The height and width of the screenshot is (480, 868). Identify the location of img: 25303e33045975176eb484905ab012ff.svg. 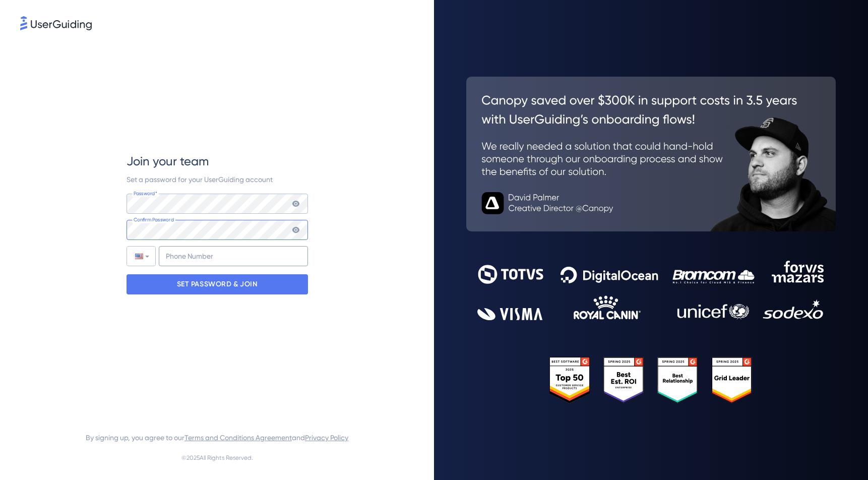
(650, 380).